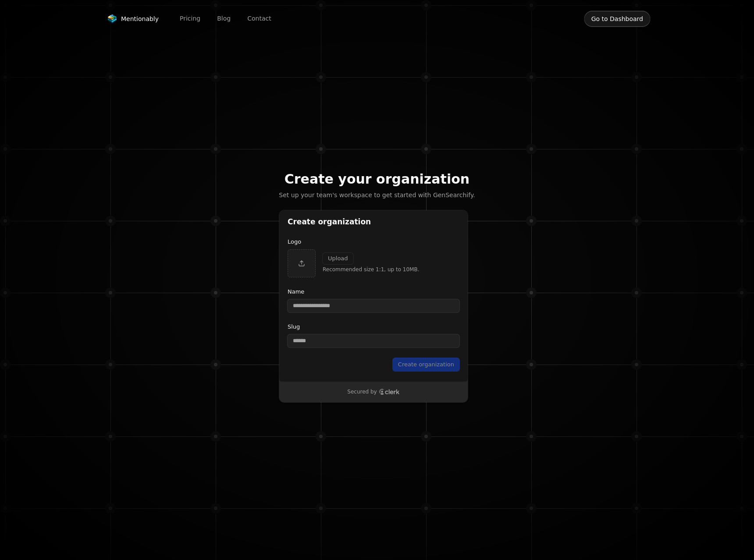 This screenshot has height=560, width=754. What do you see at coordinates (373, 222) in the screenshot?
I see `h1: Create organization` at bounding box center [373, 222].